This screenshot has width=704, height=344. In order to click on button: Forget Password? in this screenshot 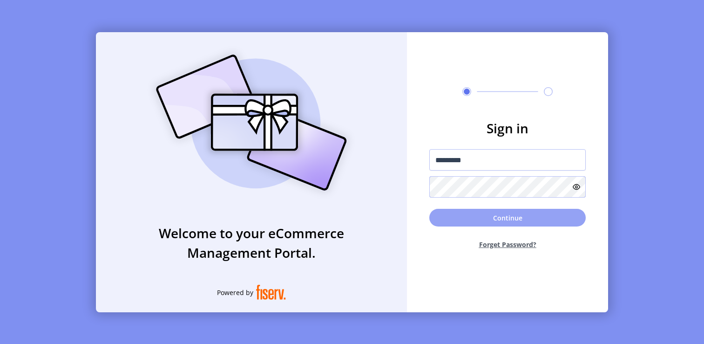, I will do `click(508, 244)`.